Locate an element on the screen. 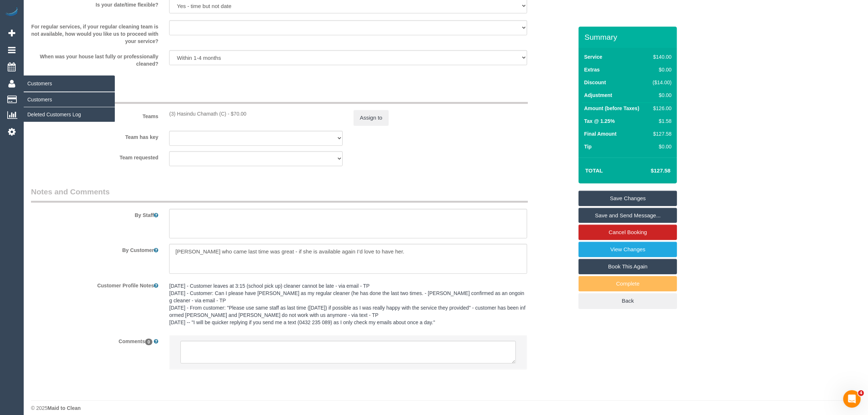 Image resolution: width=868 pixels, height=415 pixels. label: By Staff is located at coordinates (94, 214).